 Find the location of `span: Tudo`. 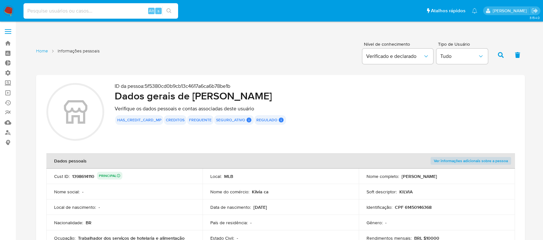

span: Tudo is located at coordinates (459, 56).